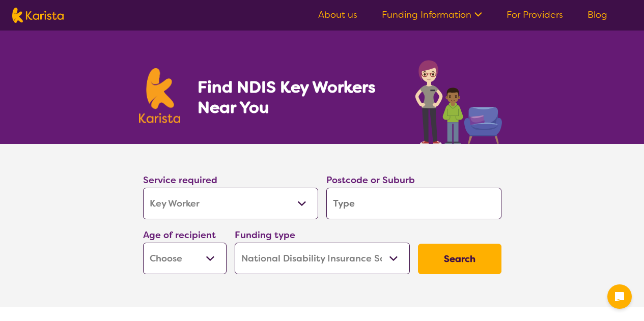  Describe the element at coordinates (338, 15) in the screenshot. I see `a: About us` at that location.